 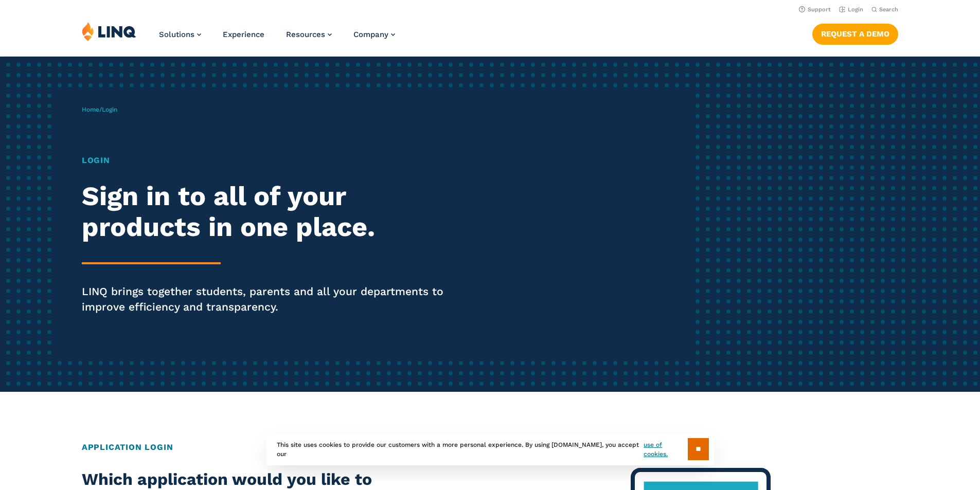 What do you see at coordinates (885, 9) in the screenshot?
I see `button: Open Search Bar` at bounding box center [885, 9].